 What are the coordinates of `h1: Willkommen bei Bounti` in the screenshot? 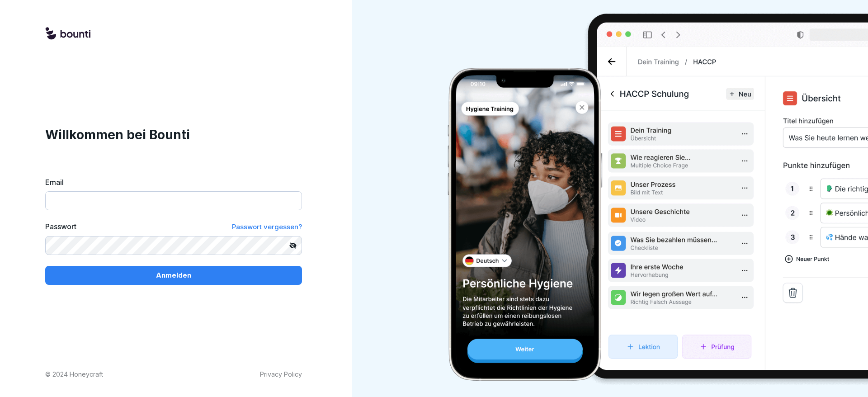 It's located at (174, 135).